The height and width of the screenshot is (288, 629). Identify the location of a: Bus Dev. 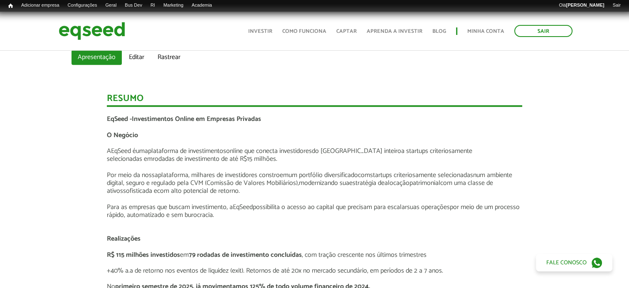
(133, 5).